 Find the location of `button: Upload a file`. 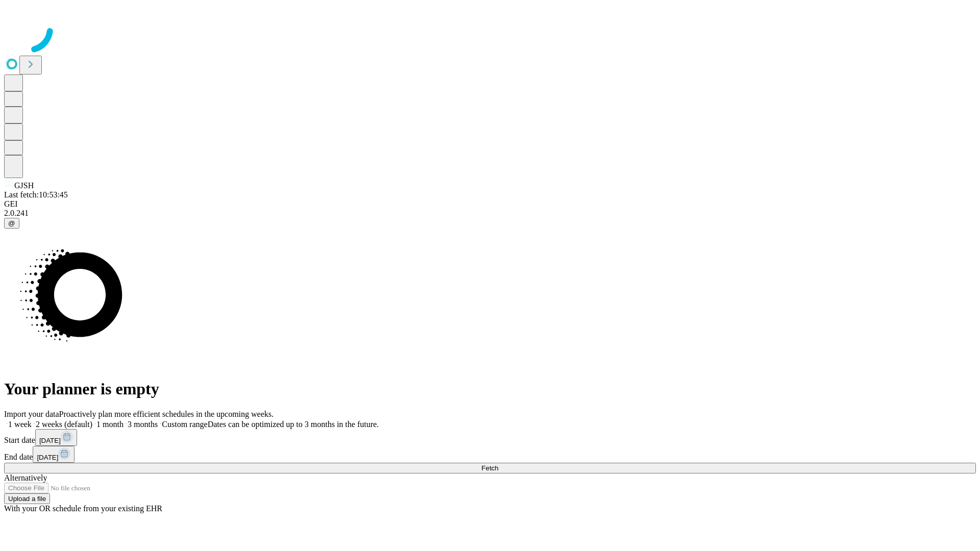

button: Upload a file is located at coordinates (27, 499).